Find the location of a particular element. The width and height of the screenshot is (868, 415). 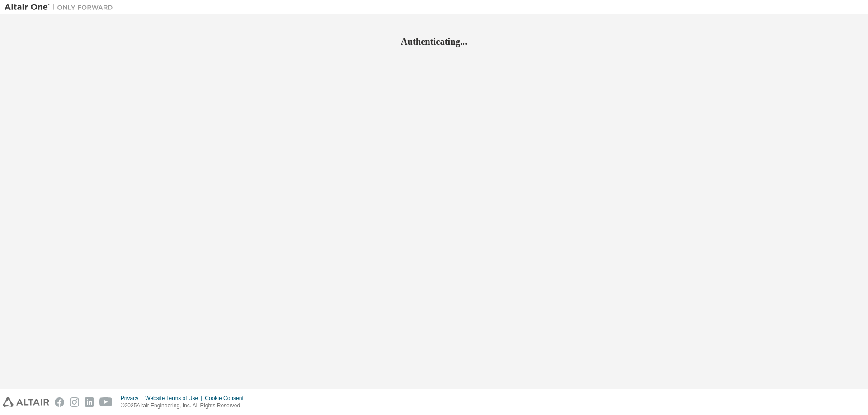

div: Cookie Consent is located at coordinates (226, 398).